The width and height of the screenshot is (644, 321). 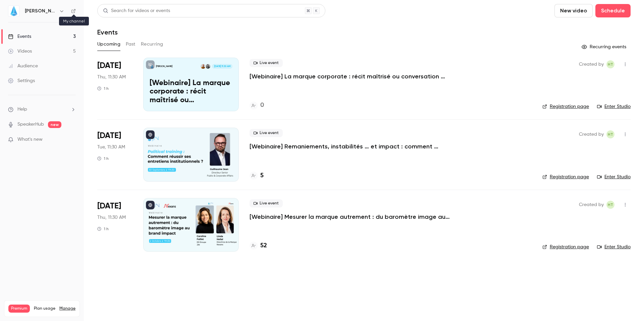 I want to click on img: Thibaut Cherchari, so click(x=203, y=67).